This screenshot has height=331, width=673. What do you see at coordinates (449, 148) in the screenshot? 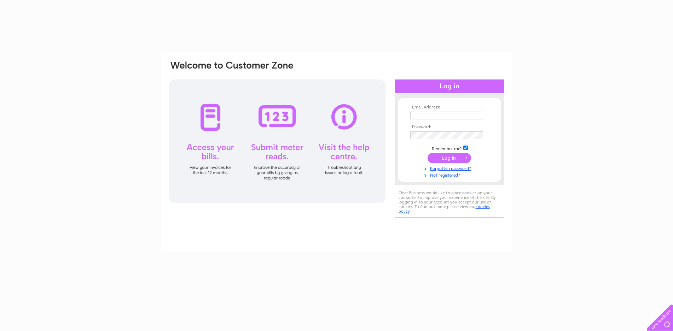
I see `td: Remember me?` at bounding box center [449, 148].